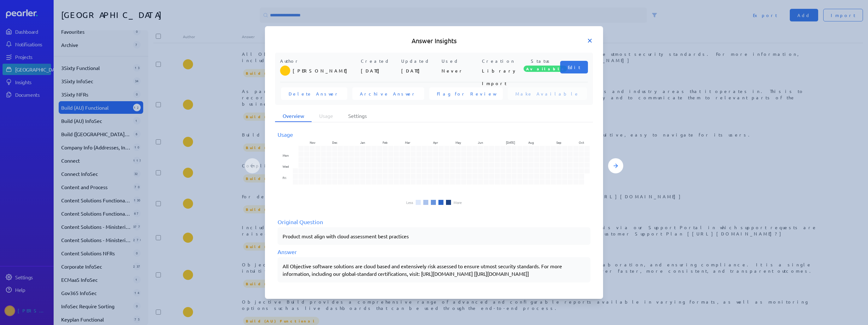 The image size is (868, 325). What do you see at coordinates (312, 142) in the screenshot?
I see `text: Nov` at bounding box center [312, 142].